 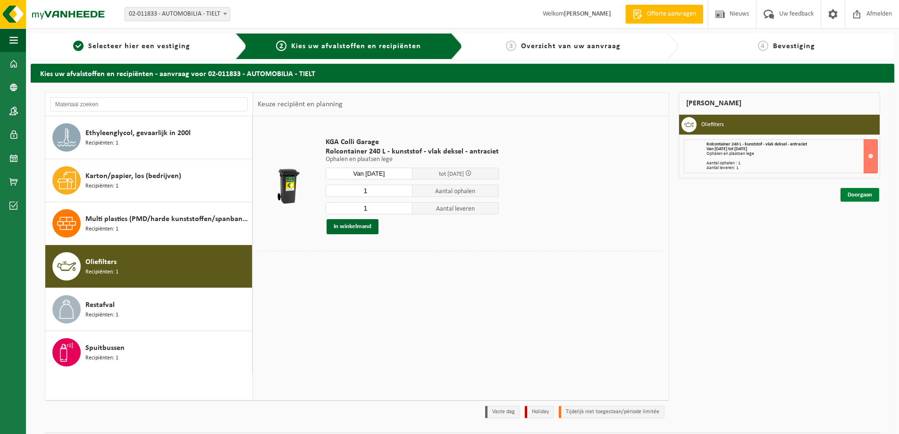 What do you see at coordinates (713, 125) in the screenshot?
I see `h3: Oliefilters` at bounding box center [713, 125].